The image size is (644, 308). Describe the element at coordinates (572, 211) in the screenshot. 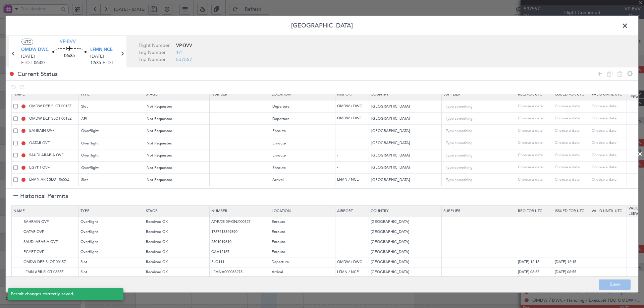

I see `th: Issued For Utc` at that location.